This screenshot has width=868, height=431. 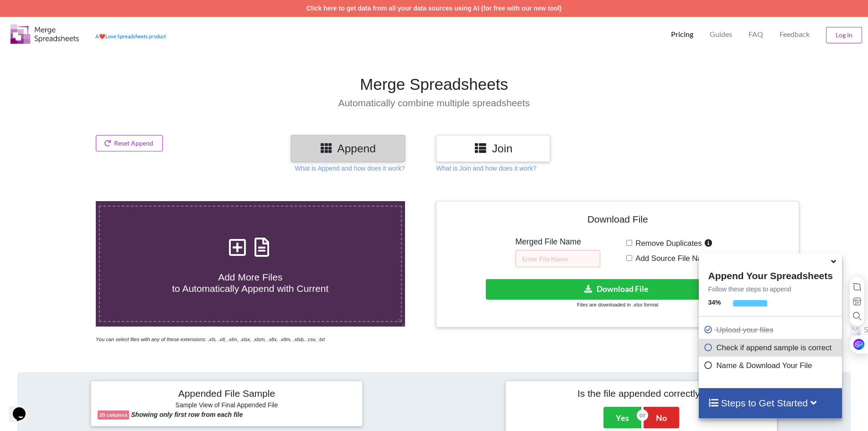 What do you see at coordinates (662, 417) in the screenshot?
I see `button: No` at bounding box center [662, 417].